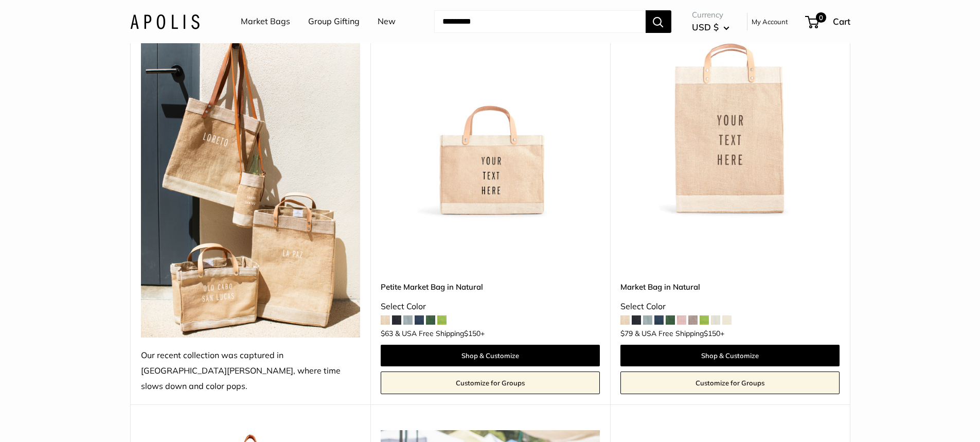 The height and width of the screenshot is (442, 980). I want to click on a: Group Gifting, so click(334, 22).